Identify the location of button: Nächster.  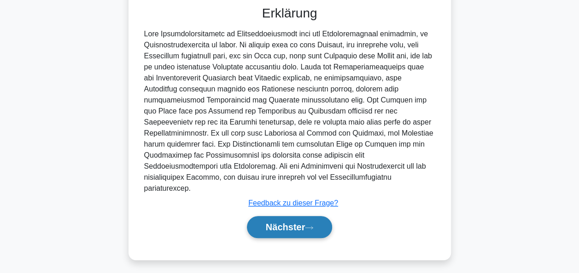
(290, 227).